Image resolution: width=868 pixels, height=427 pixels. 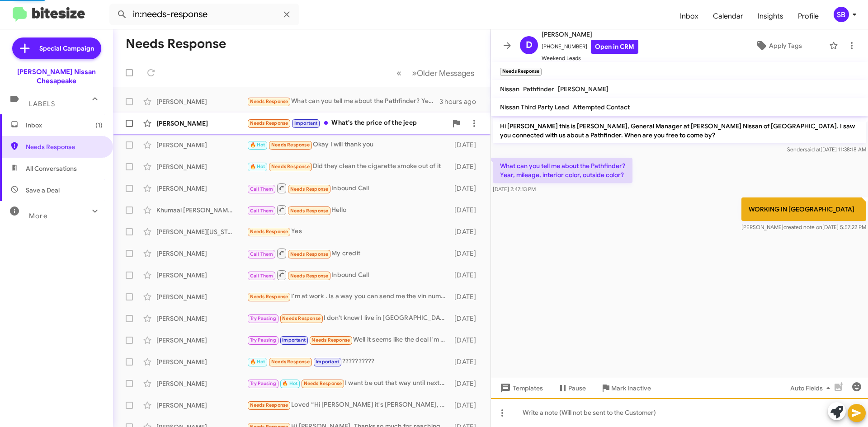 What do you see at coordinates (728, 16) in the screenshot?
I see `a: Calendar` at bounding box center [728, 16].